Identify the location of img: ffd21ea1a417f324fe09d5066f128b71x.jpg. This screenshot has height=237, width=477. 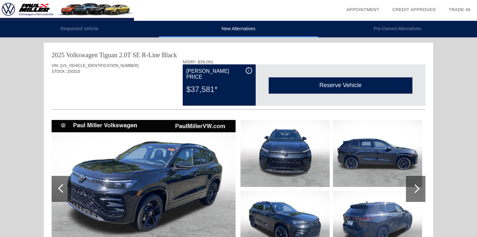
(377, 153).